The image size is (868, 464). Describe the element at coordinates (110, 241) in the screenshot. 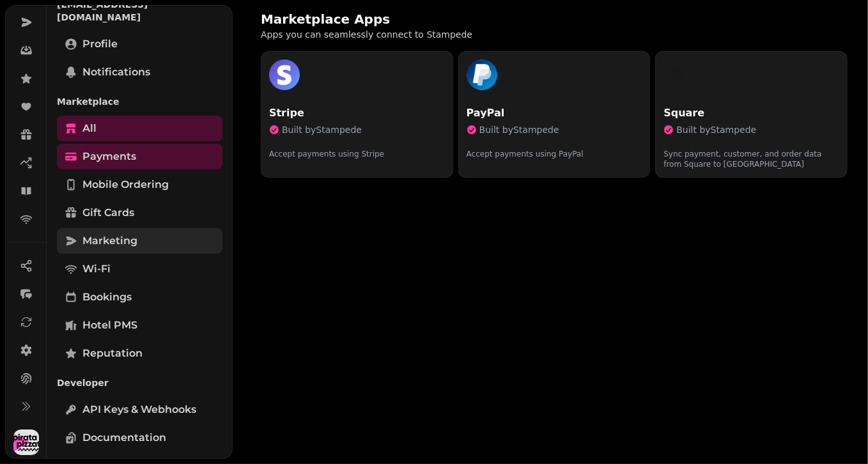

I see `span: Marketing` at that location.